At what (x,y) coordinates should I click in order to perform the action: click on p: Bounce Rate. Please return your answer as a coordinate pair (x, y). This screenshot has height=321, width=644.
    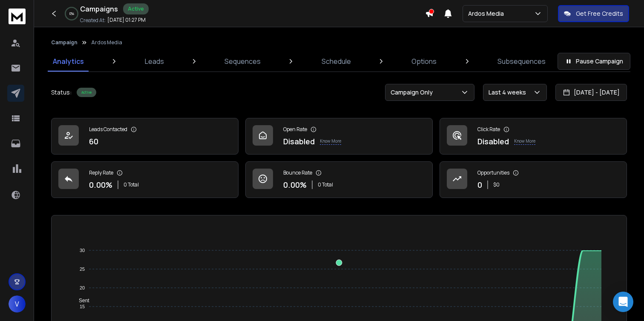
    Looking at the image, I should click on (298, 173).